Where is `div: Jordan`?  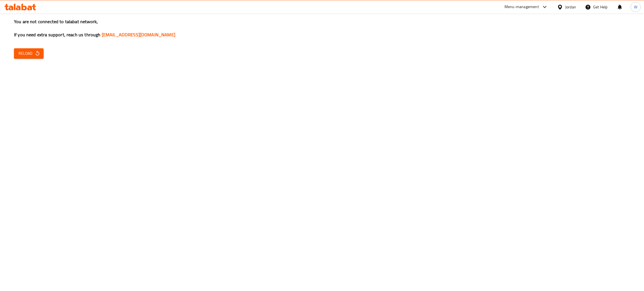 div: Jordan is located at coordinates (570, 7).